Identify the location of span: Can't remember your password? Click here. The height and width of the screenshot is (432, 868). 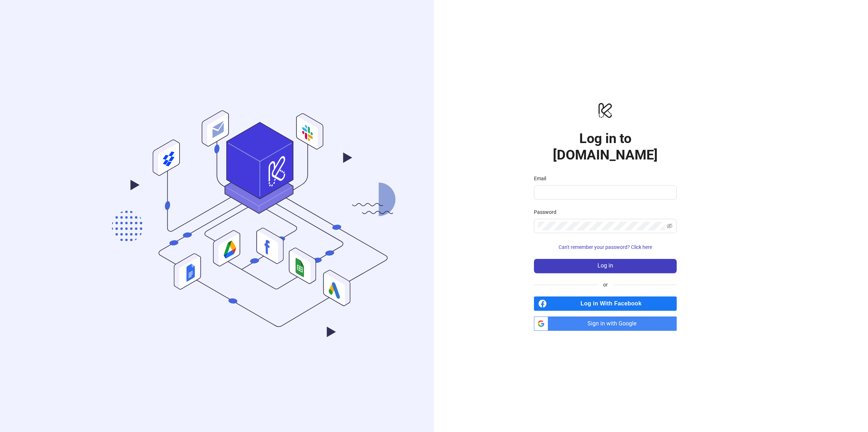
(605, 247).